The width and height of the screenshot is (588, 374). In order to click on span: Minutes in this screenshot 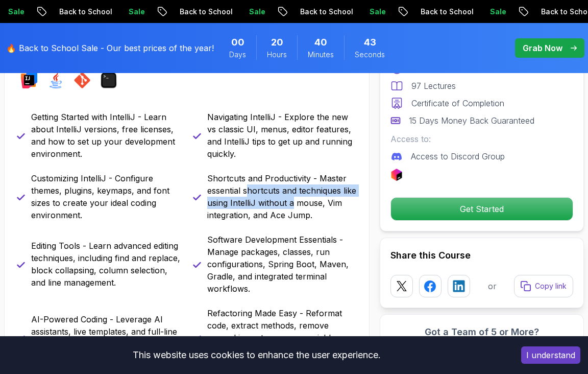, I will do `click(320, 55)`.